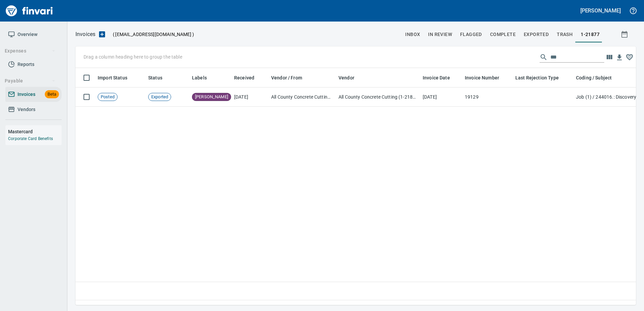  What do you see at coordinates (440, 34) in the screenshot?
I see `span: In Review` at bounding box center [440, 34].